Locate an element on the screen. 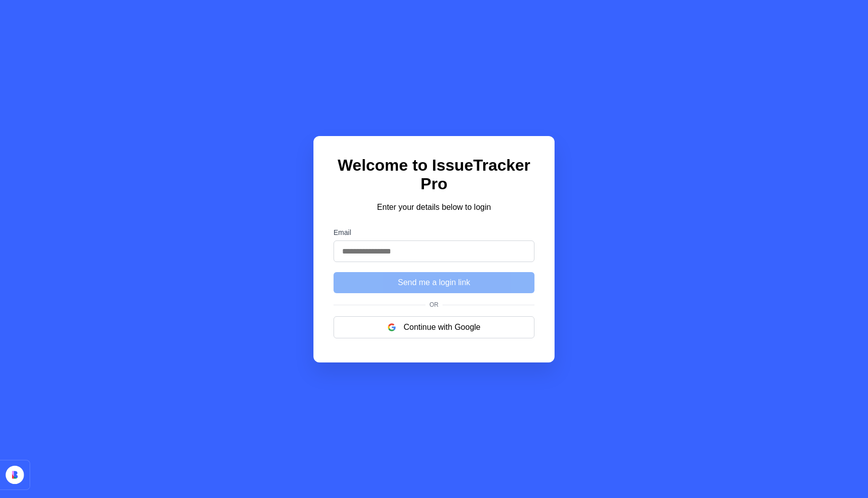  h1: Welcome to IssueTracker Pro is located at coordinates (434, 175).